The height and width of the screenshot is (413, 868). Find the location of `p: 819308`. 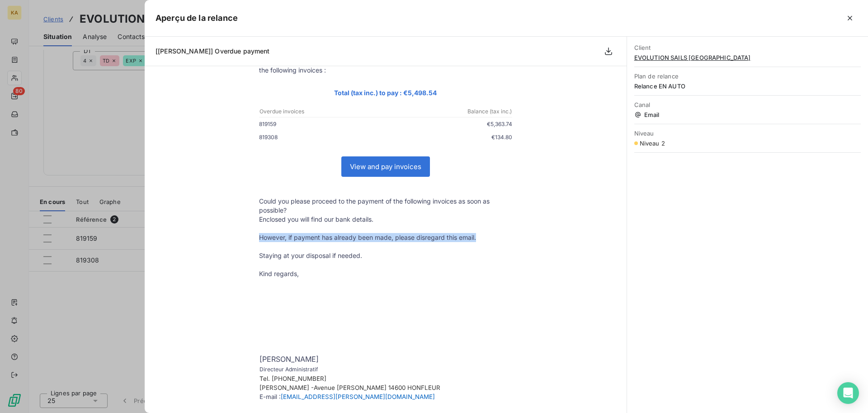

p: 819308 is located at coordinates (323, 137).